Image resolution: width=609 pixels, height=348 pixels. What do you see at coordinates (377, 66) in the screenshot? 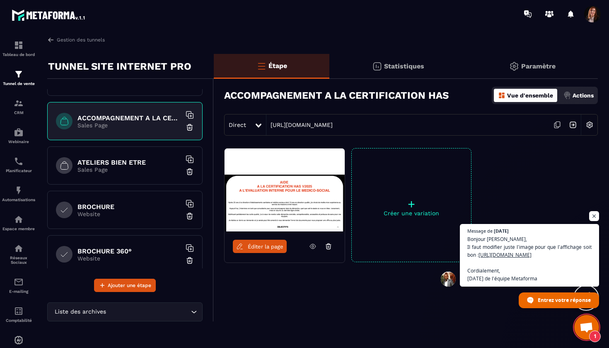
I see `img: stats.20deebd0.svg` at bounding box center [377, 66].